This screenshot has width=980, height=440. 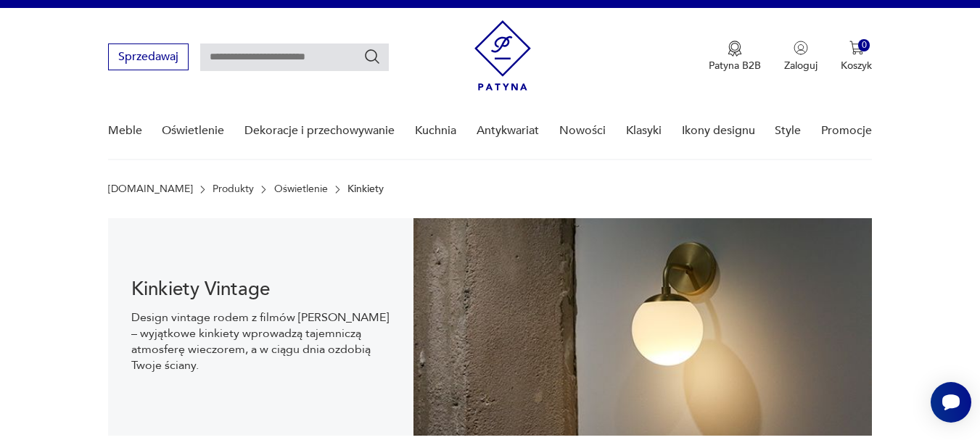 I want to click on img: Ikona koszyka, so click(x=857, y=47).